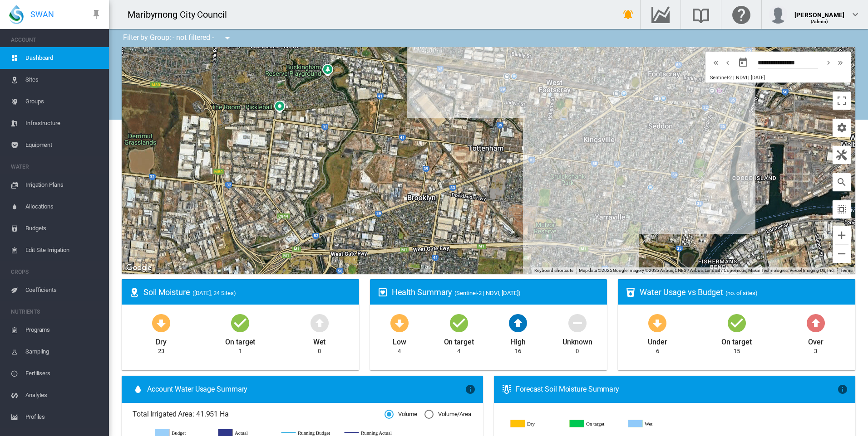 Image resolution: width=868 pixels, height=436 pixels. I want to click on div: Health Summary, so click(496, 292).